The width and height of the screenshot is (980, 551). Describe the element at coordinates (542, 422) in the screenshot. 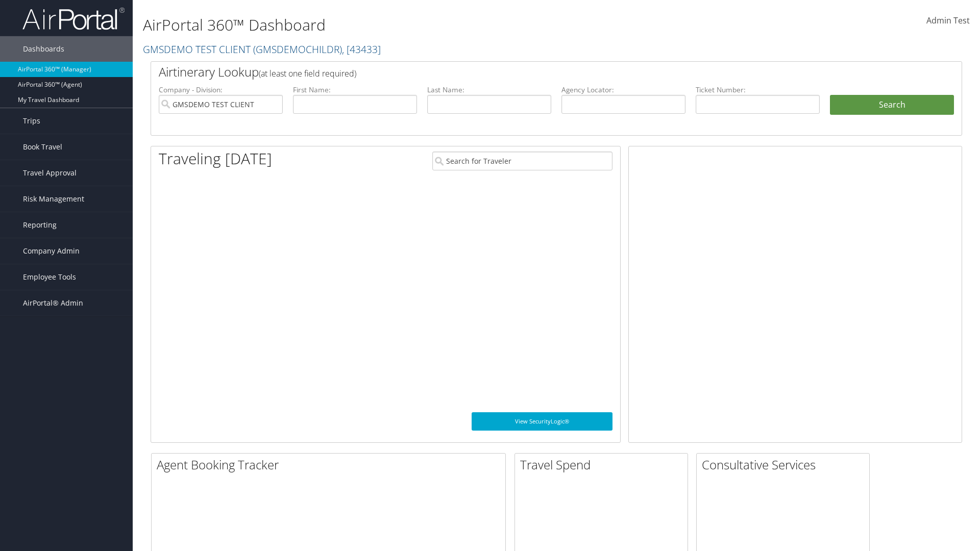

I see `a: View SecurityLogic®` at that location.